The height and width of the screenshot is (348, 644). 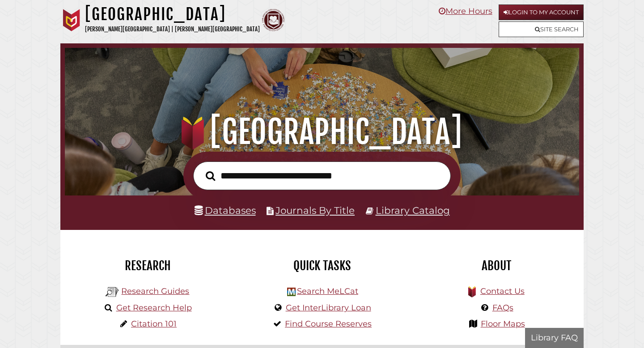 I want to click on h2: Research, so click(x=147, y=266).